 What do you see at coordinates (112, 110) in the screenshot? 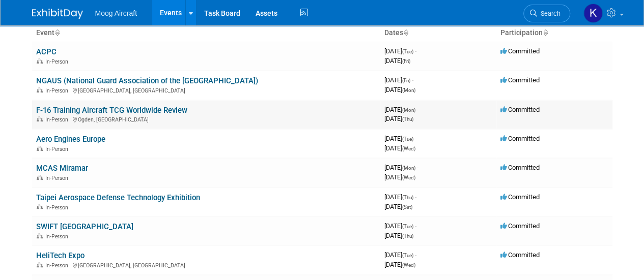
I see `a: F-16 Training Aircraft TCG Worldwide Review` at bounding box center [112, 110].